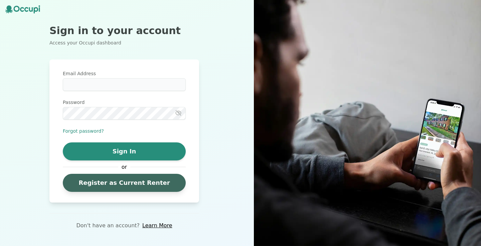 The image size is (481, 246). Describe the element at coordinates (83, 131) in the screenshot. I see `button: Forgot password?` at that location.